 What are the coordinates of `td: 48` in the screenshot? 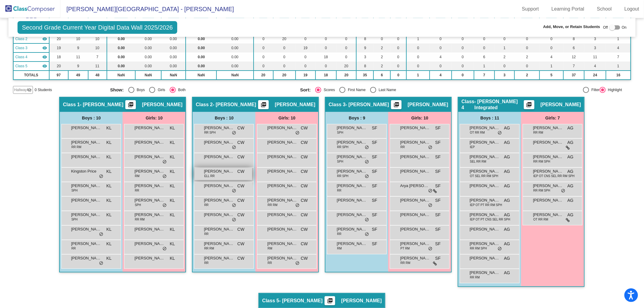 It's located at (97, 75).